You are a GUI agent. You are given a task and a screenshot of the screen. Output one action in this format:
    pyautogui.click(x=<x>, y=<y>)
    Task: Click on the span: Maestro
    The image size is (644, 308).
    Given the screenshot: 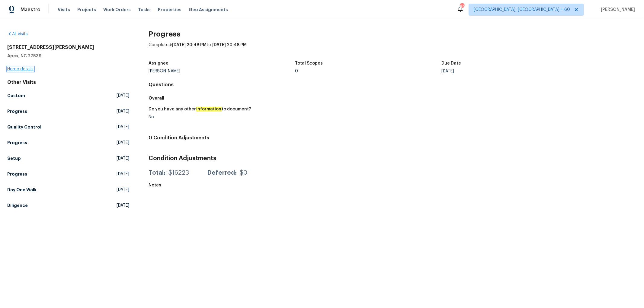 What is the action you would take?
    pyautogui.click(x=30, y=9)
    